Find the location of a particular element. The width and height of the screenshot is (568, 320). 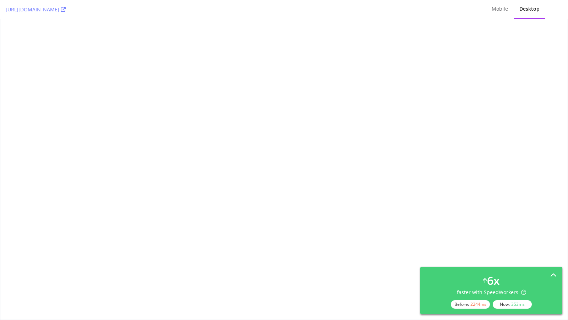

div: Mobile is located at coordinates (500, 9).